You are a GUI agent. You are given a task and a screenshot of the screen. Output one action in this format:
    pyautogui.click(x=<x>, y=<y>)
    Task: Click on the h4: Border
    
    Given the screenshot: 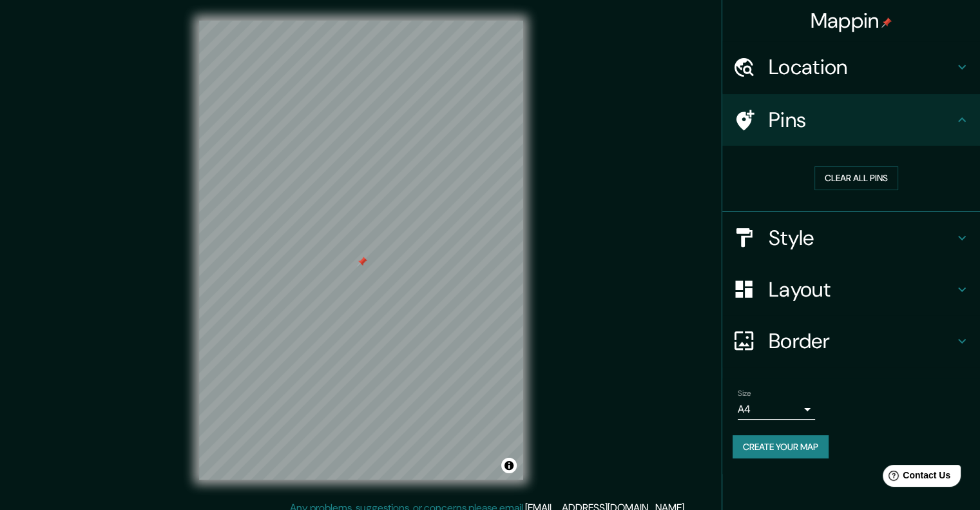 What is the action you would take?
    pyautogui.click(x=861, y=341)
    